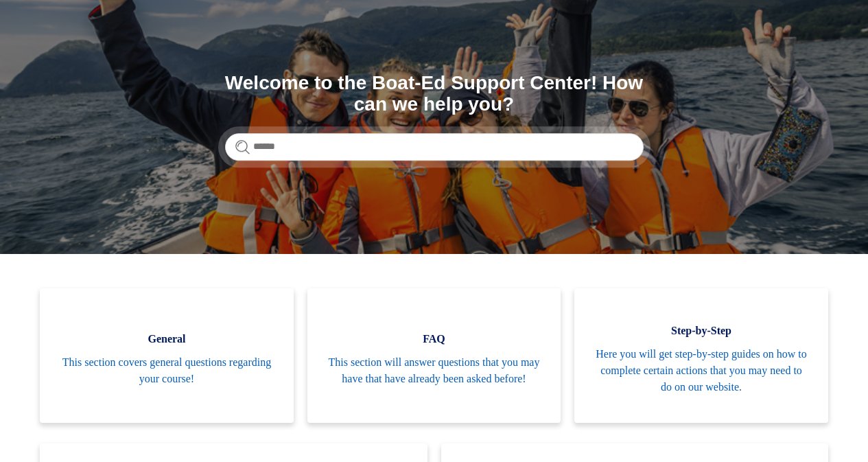 The image size is (868, 462). Describe the element at coordinates (167, 355) in the screenshot. I see `a: General This section covers general questions regarding your course!` at that location.